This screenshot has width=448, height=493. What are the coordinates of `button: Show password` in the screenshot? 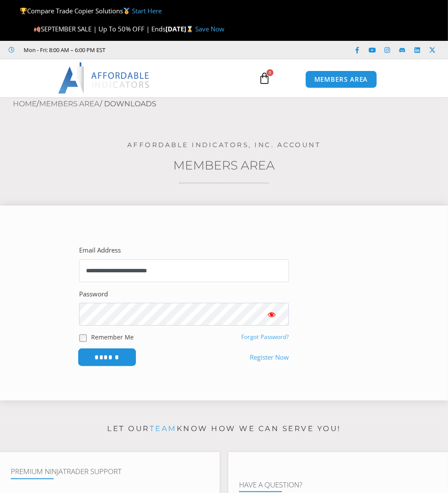 It's located at (272, 314).